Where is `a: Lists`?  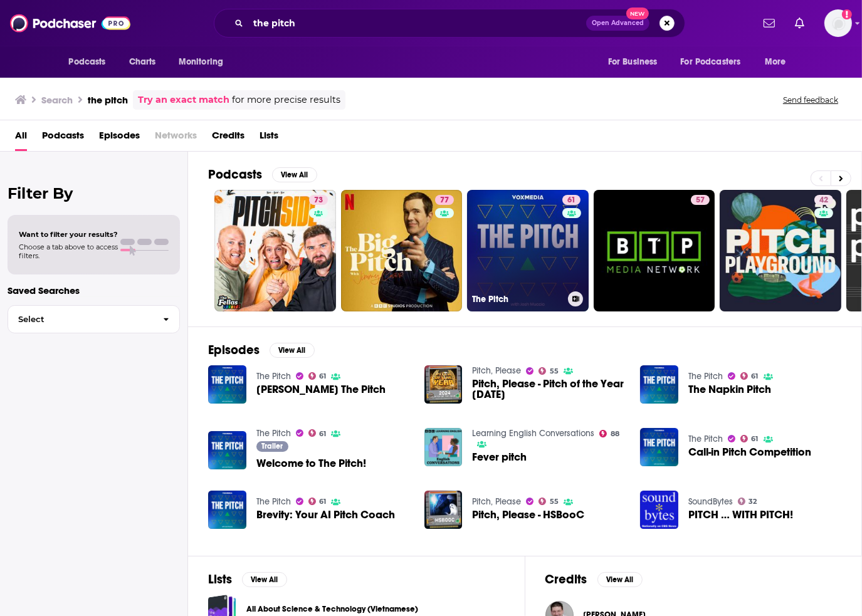
a: Lists is located at coordinates (269, 138).